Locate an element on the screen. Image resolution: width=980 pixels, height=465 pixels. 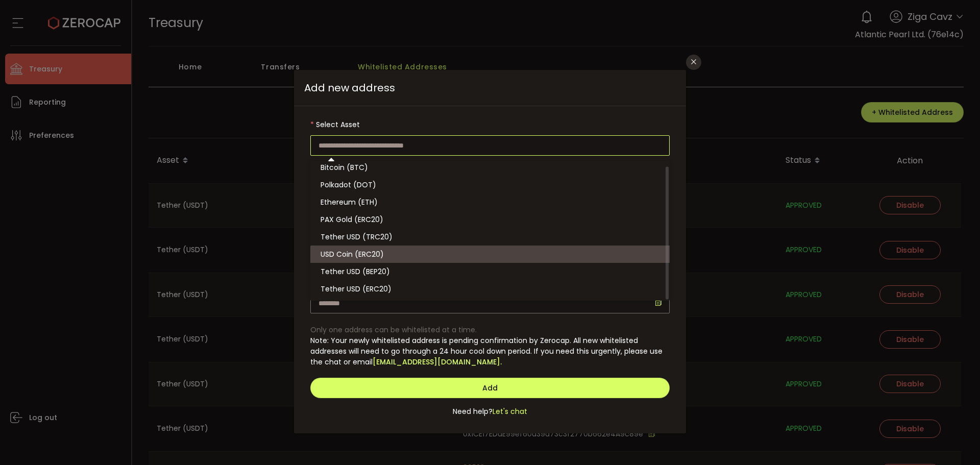
button: Add is located at coordinates (490, 388).